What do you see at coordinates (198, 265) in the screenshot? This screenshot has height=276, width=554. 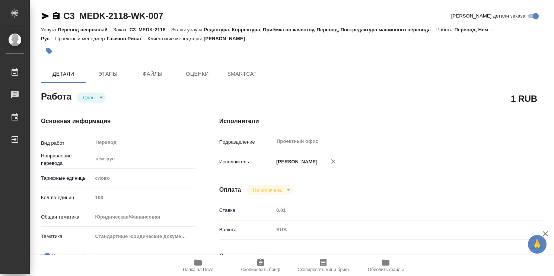 I see `button: Папка на Drive` at bounding box center [198, 265].